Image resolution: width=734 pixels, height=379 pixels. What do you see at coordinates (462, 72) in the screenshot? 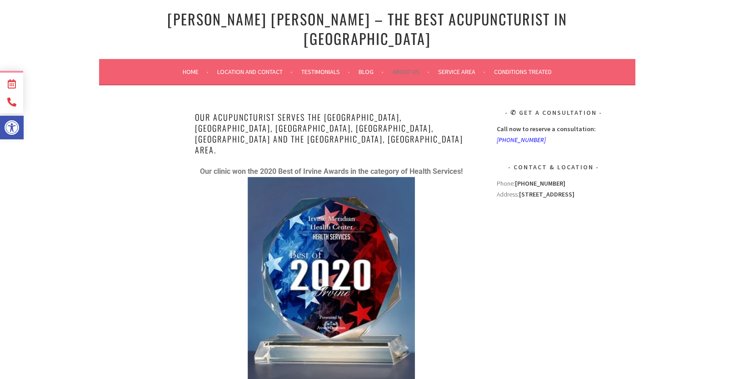
I see `a: Service Area` at bounding box center [462, 72].